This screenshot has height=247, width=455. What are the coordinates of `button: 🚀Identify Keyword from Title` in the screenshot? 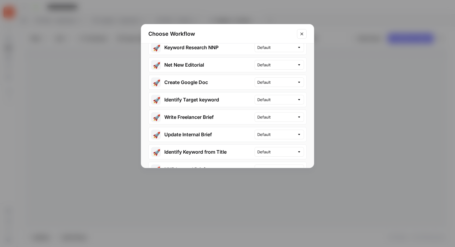 It's located at (201, 152).